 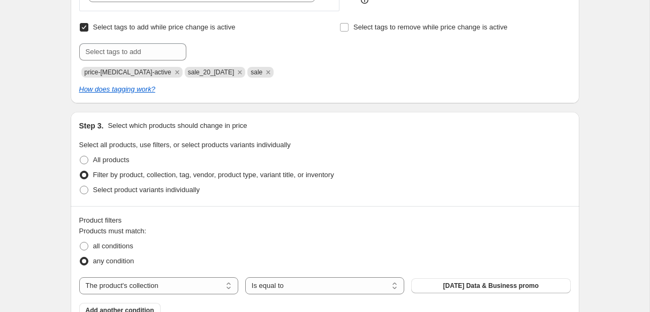 What do you see at coordinates (325, 221) in the screenshot?
I see `div: Product filters` at bounding box center [325, 221].